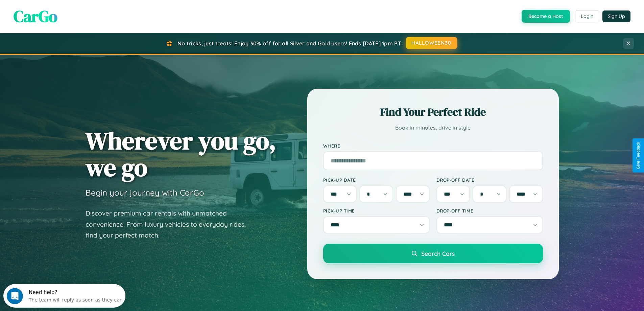 This screenshot has height=311, width=644. Describe the element at coordinates (72, 8) in the screenshot. I see `div: Need help?` at that location.